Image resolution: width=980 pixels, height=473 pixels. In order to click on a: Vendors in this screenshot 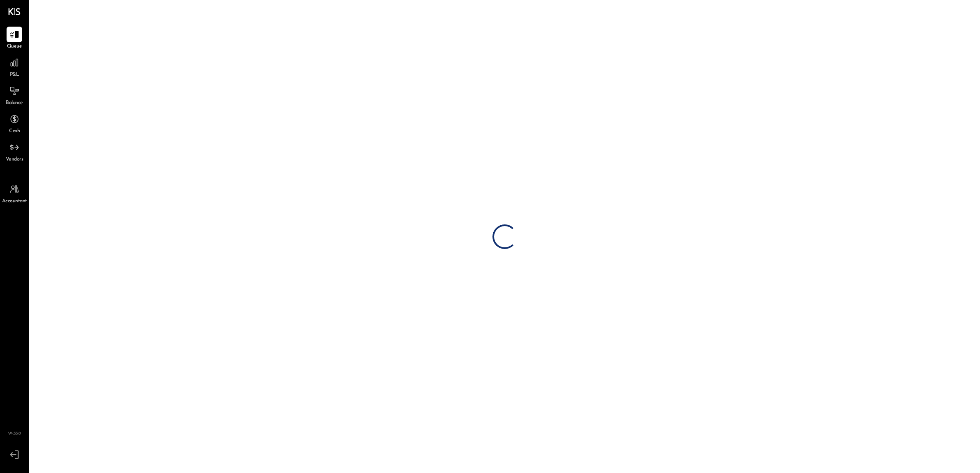, I will do `click(14, 152)`.